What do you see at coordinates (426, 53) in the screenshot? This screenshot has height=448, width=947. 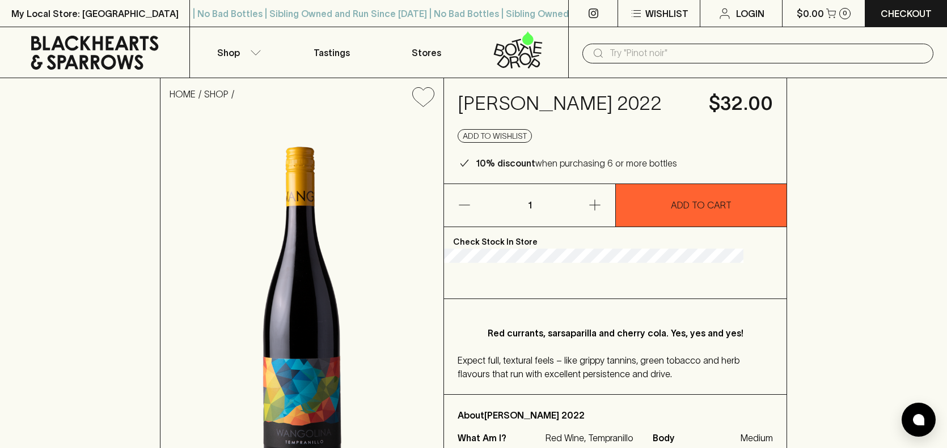 I see `p: Stores` at bounding box center [426, 53].